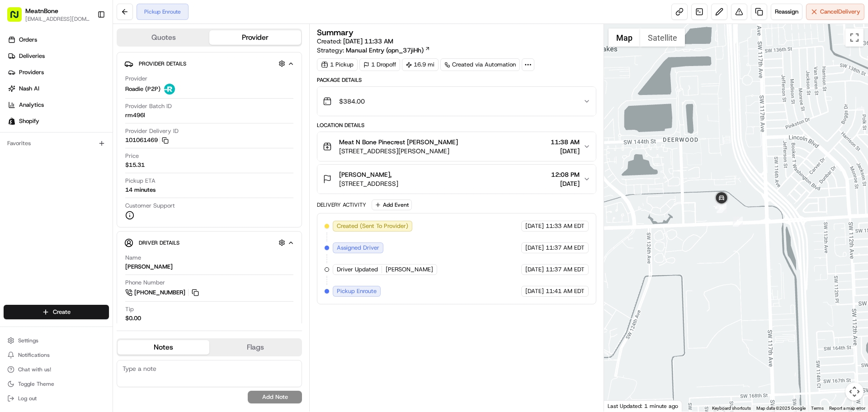 The width and height of the screenshot is (868, 412). I want to click on a: Report a map error, so click(848, 409).